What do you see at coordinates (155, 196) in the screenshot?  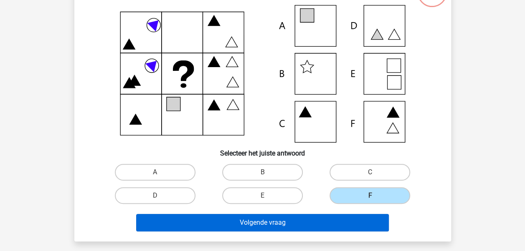 I see `label: D` at bounding box center [155, 196].